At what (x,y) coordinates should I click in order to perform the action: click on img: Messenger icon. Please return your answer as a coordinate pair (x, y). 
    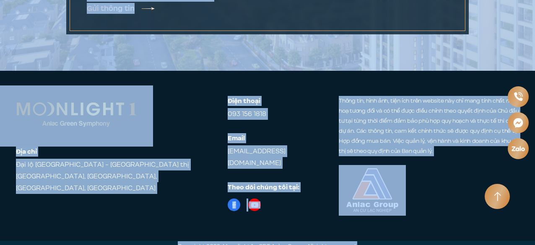
    Looking at the image, I should click on (517, 123).